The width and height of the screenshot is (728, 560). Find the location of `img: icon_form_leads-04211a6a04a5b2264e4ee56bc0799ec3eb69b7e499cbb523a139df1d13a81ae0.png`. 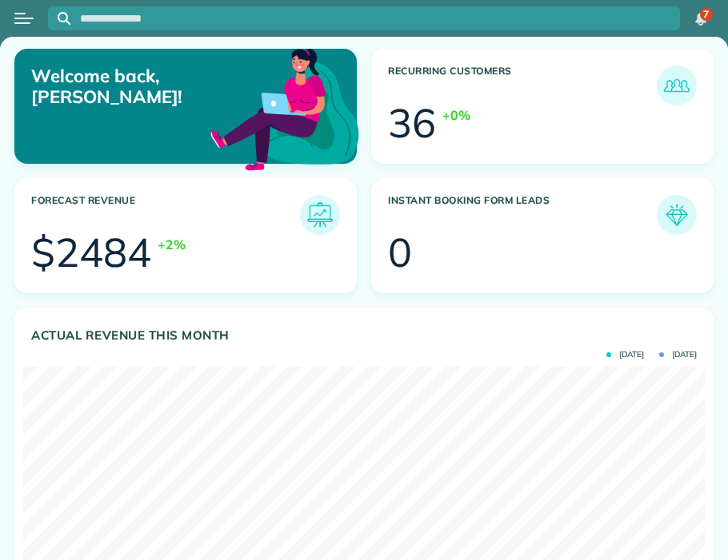

img: icon_form_leads-04211a6a04a5b2264e4ee56bc0799ec3eb69b7e499cbb523a139df1d13a81ae0.png is located at coordinates (677, 215).